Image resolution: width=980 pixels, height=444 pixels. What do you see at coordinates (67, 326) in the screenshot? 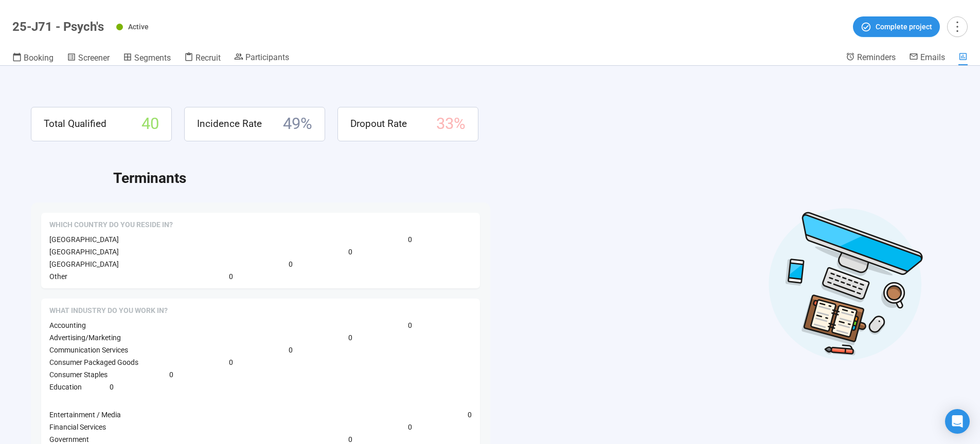
I see `span: Accounting` at bounding box center [67, 326].